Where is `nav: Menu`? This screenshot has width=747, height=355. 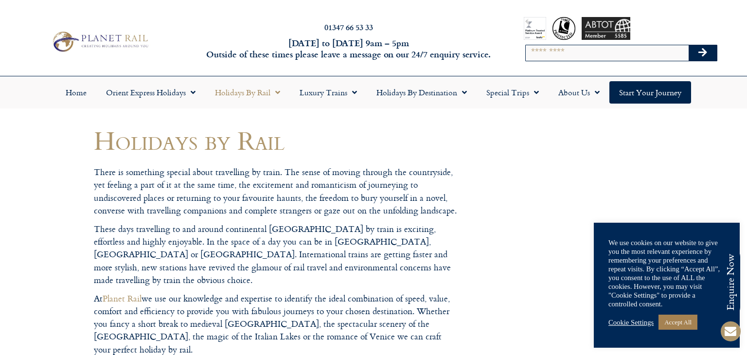 nav: Menu is located at coordinates (374, 92).